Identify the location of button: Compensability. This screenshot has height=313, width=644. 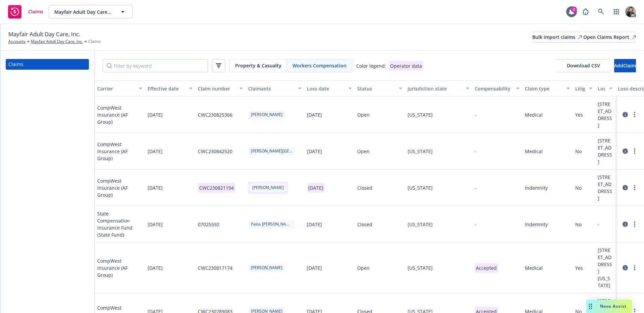
(497, 89).